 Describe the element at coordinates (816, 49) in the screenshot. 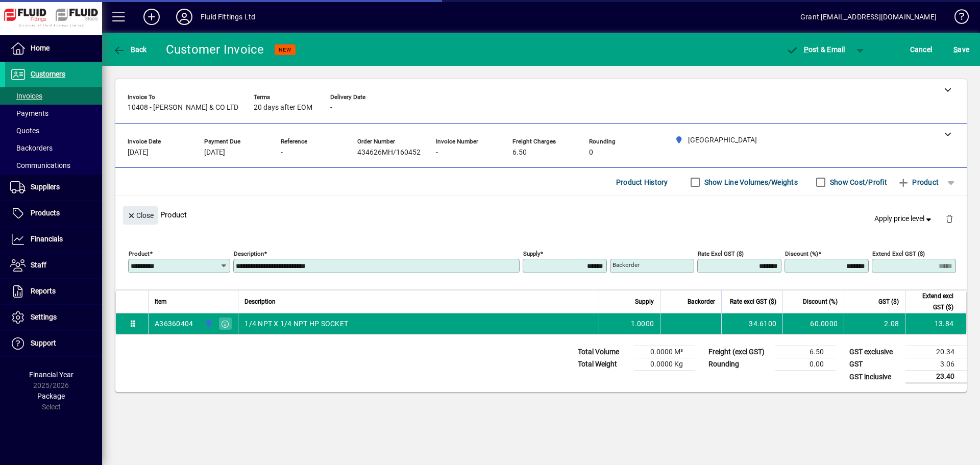

I see `button: Post & Email` at that location.